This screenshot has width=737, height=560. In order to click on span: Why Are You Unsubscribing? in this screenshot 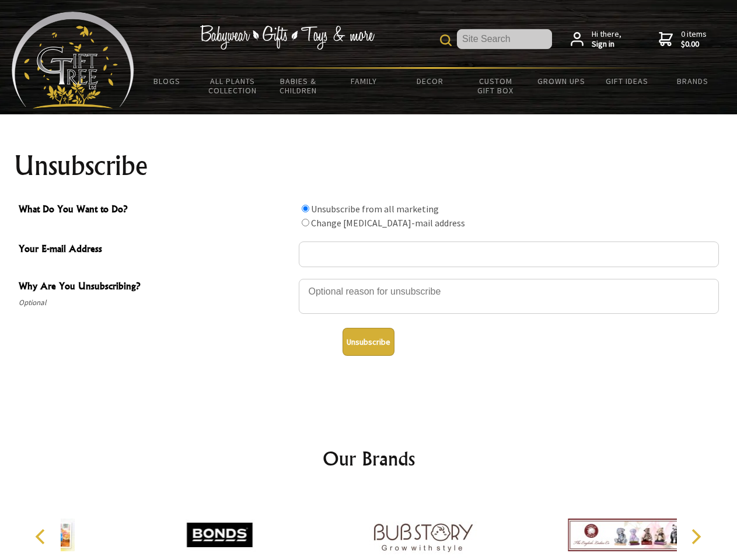, I will do `click(156, 287)`.